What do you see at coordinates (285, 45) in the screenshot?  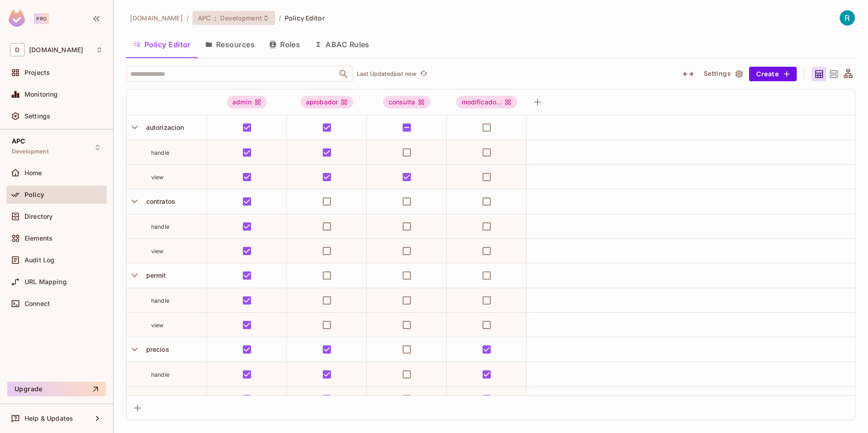 I see `button: Roles` at bounding box center [285, 45].